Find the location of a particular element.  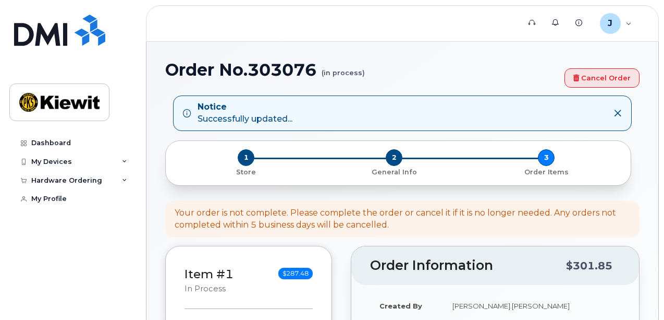

h2: Order Information is located at coordinates (468, 265).